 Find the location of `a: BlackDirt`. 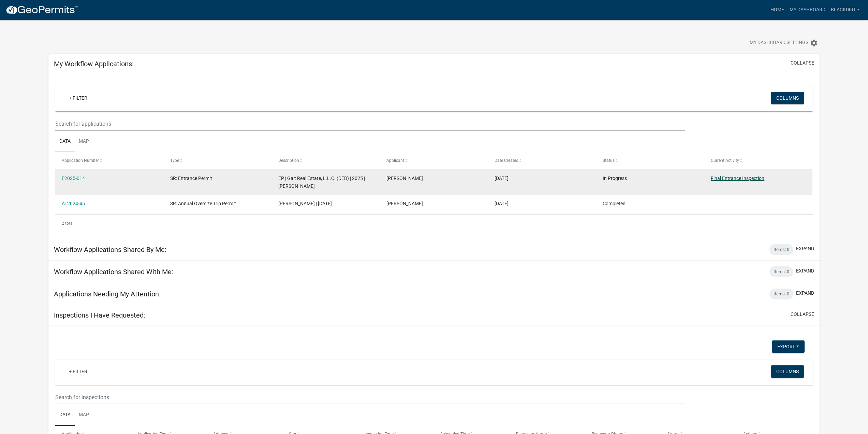

a: BlackDirt is located at coordinates (846, 10).